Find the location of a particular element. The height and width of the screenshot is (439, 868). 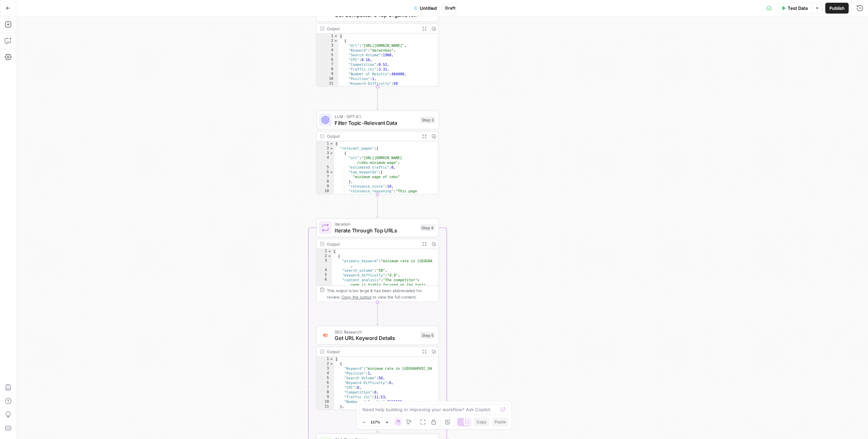

span: Toggle code folding, rows 3 through 11 is located at coordinates (331, 153).